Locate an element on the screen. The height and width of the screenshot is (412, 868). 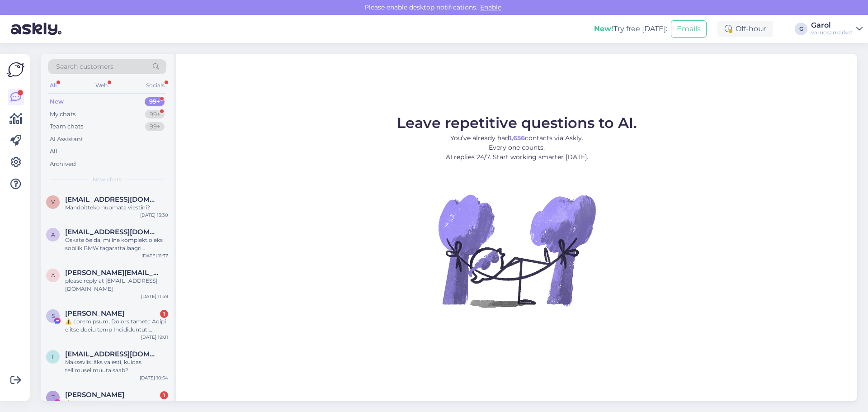
span: vjalkanen@gmail.com is located at coordinates (112, 199).